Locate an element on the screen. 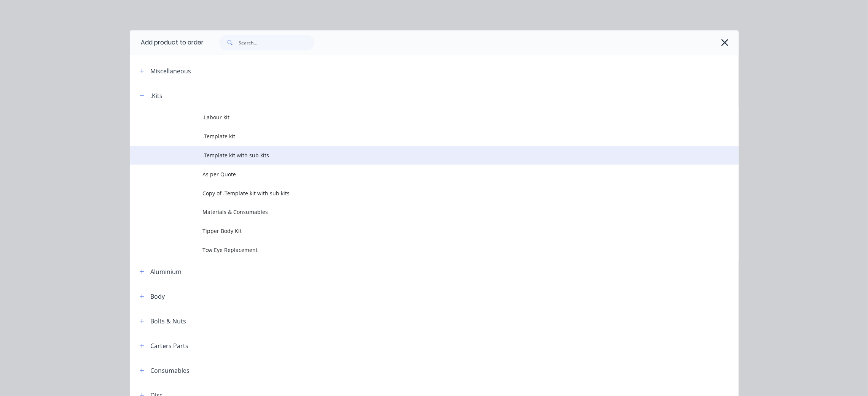  div: Bolts & Nuts is located at coordinates (169, 321).